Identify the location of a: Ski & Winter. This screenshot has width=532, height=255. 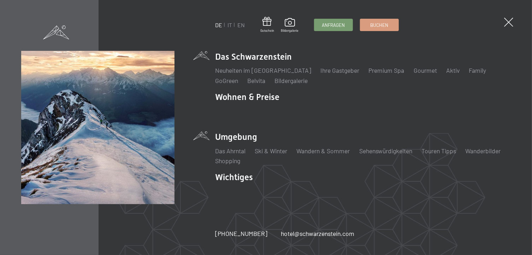
(271, 151).